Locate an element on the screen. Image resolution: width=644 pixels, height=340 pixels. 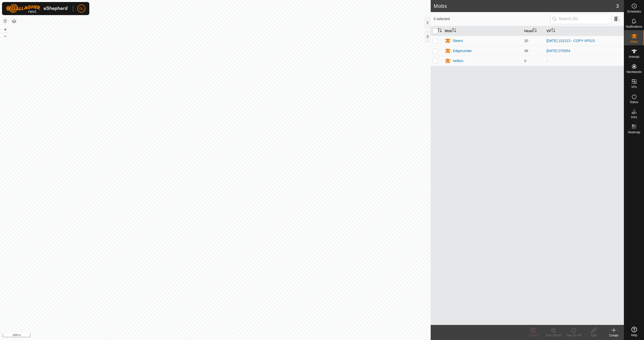
img: Gallagher Logo is located at coordinates (37, 9).